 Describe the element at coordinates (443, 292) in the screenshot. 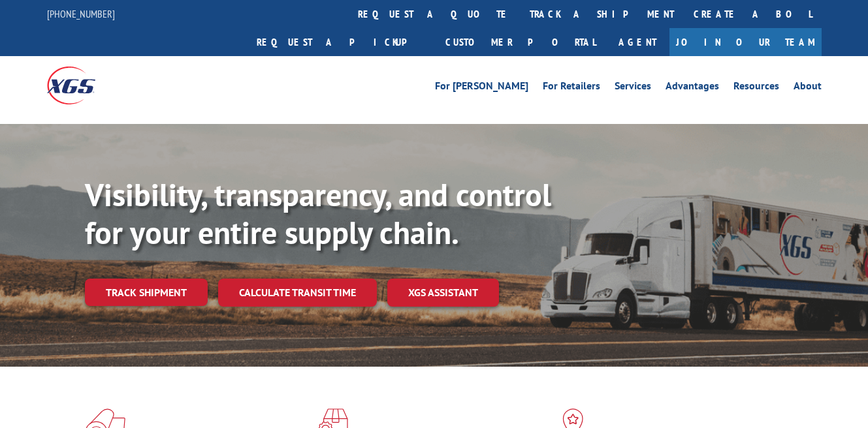

I see `a: XGS ASSISTANT` at that location.